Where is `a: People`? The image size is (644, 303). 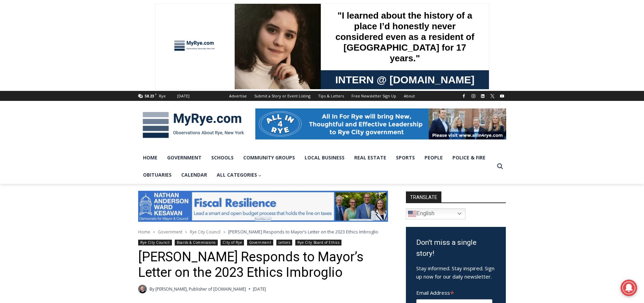
a: People is located at coordinates (433, 158).